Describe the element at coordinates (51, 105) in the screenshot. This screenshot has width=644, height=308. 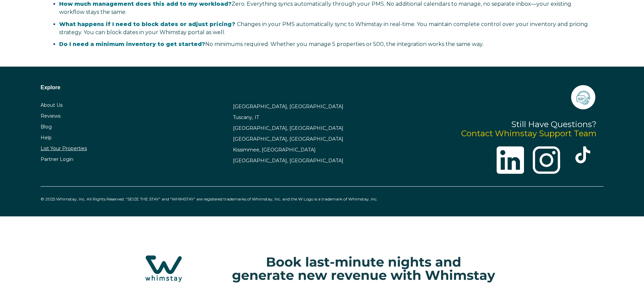
I see `a: About Us` at that location.